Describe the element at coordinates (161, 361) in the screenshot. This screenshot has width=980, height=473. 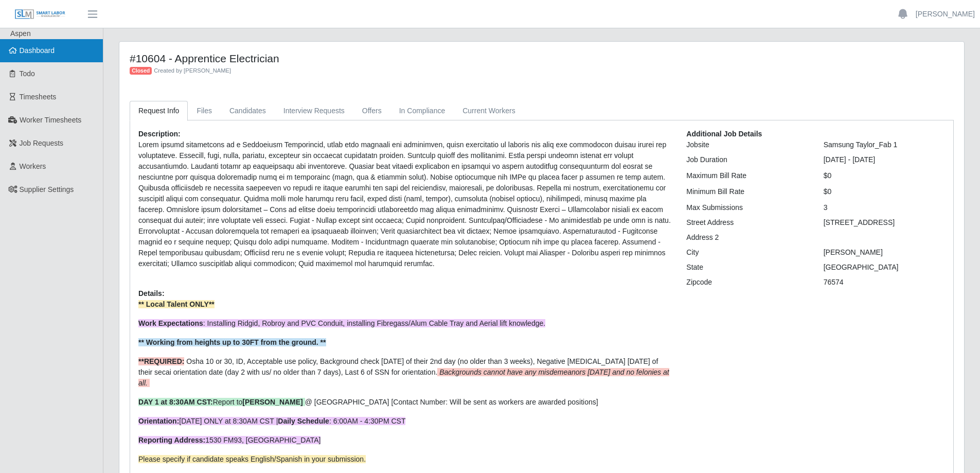
I see `strong: **REQUIRED:` at that location.